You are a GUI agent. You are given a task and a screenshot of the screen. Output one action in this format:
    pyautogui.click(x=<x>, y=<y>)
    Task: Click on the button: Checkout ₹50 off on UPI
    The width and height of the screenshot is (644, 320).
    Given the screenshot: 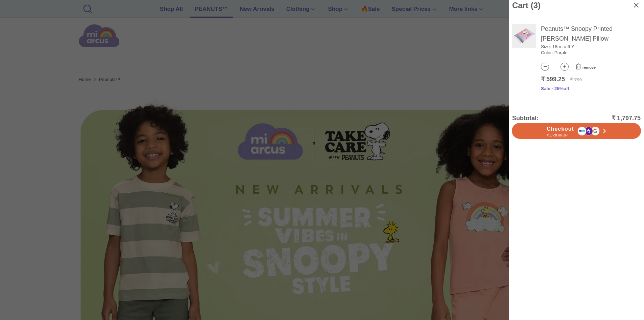 What is the action you would take?
    pyautogui.click(x=576, y=131)
    